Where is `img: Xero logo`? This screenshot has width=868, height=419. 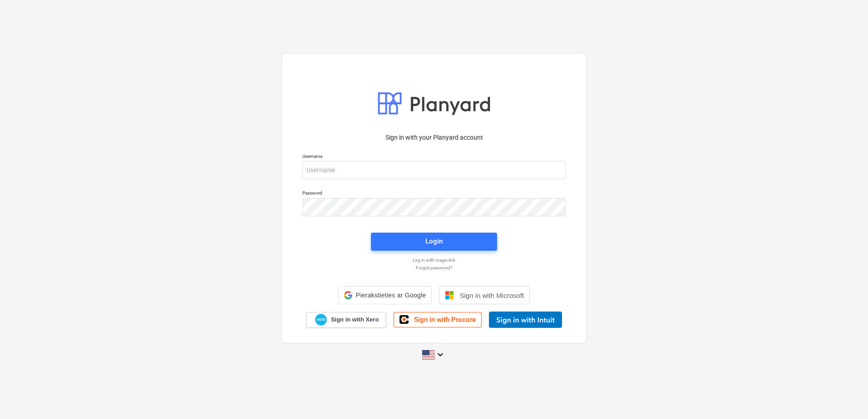 img: Xero logo is located at coordinates (321, 320).